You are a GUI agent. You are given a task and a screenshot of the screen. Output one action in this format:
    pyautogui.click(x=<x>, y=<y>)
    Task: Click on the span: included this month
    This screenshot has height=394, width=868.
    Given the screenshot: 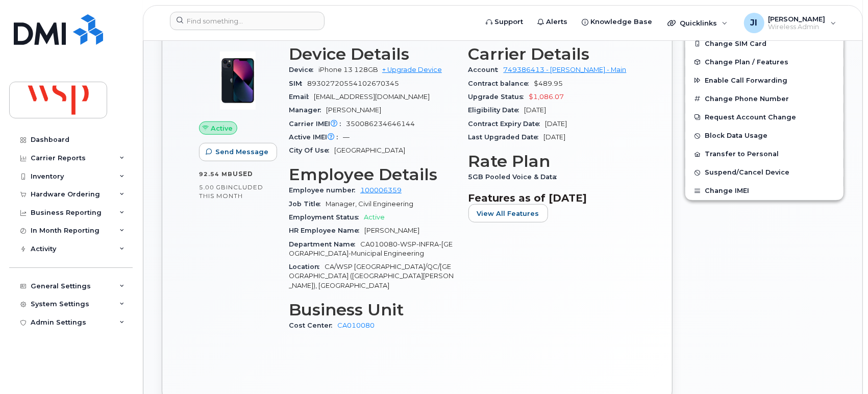 What is the action you would take?
    pyautogui.click(x=231, y=192)
    